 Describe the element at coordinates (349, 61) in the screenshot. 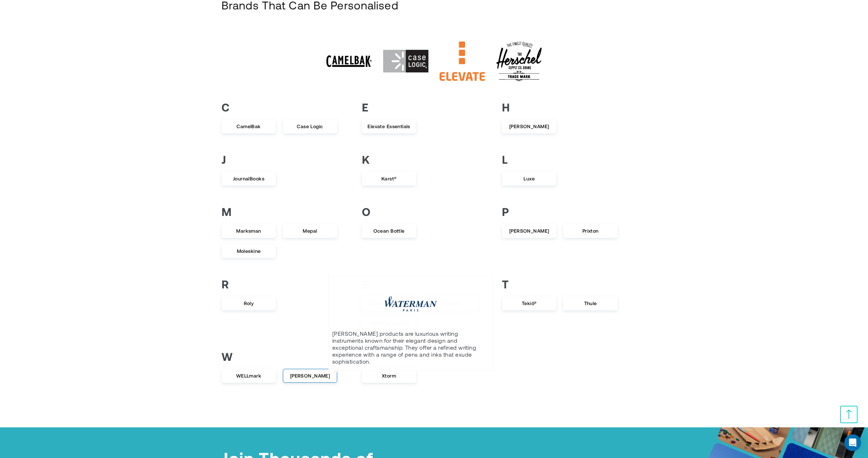

I see `a: 1 / 22` at that location.